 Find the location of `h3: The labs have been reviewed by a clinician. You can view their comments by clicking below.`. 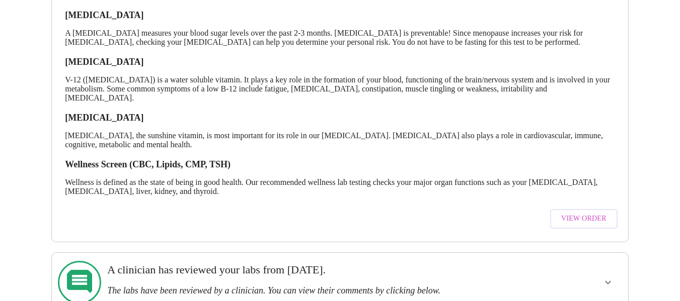

h3: The labs have been reviewed by a clinician. You can view their comments by clicking below. is located at coordinates (312, 291).